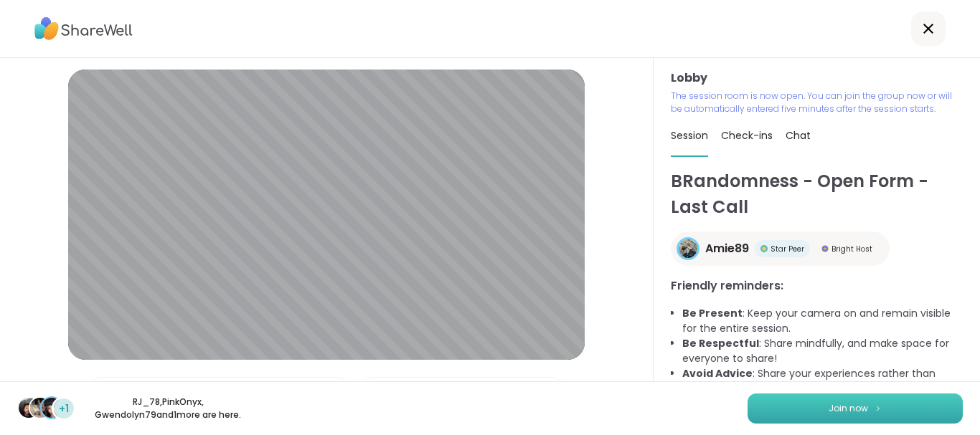  Describe the element at coordinates (816, 78) in the screenshot. I see `h3: Lobby` at that location.